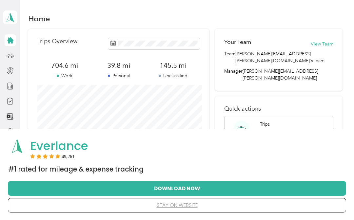  What do you see at coordinates (118, 65) in the screenshot?
I see `span: 39.8 mi` at bounding box center [118, 65].